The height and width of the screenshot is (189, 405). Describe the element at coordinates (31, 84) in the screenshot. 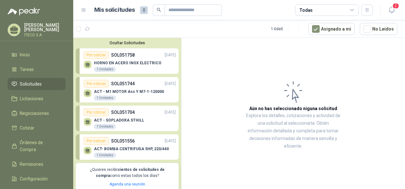

I see `span: Solicitudes` at that location.